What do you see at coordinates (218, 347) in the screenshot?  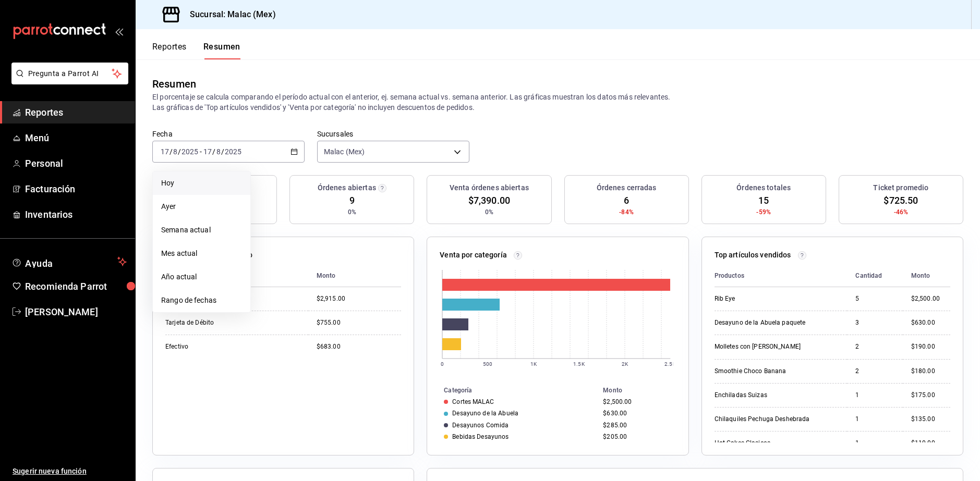 I see `div: Efectivo` at bounding box center [218, 347].